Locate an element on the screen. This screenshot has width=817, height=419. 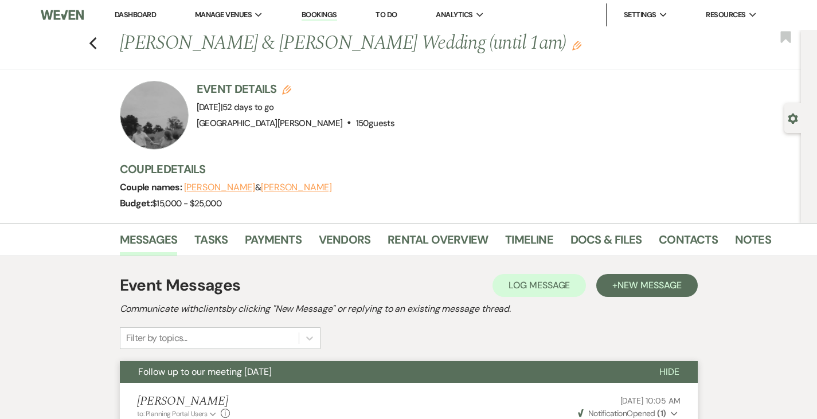
strong: ( 1 ) is located at coordinates (661, 413).